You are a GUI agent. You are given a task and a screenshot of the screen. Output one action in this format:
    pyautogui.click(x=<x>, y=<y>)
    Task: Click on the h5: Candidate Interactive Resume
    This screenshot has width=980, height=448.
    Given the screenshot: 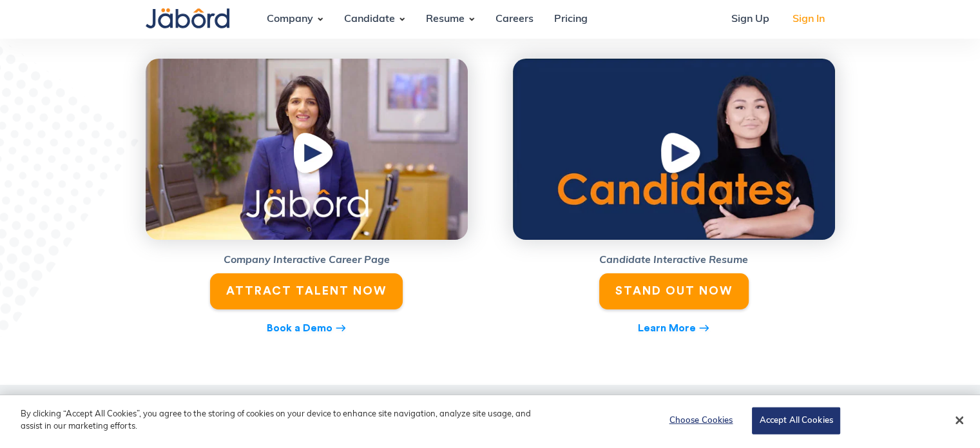 What is the action you would take?
    pyautogui.click(x=673, y=261)
    